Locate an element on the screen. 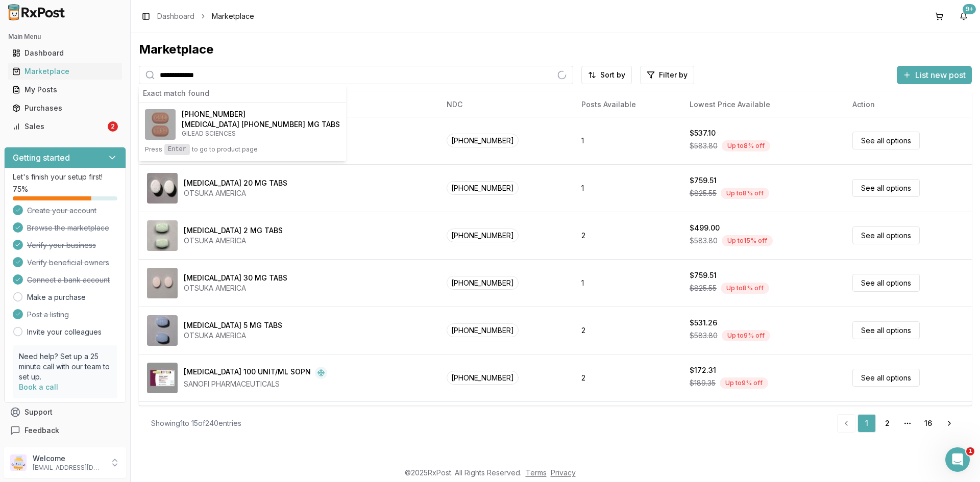  div: 2 is located at coordinates (113, 126).